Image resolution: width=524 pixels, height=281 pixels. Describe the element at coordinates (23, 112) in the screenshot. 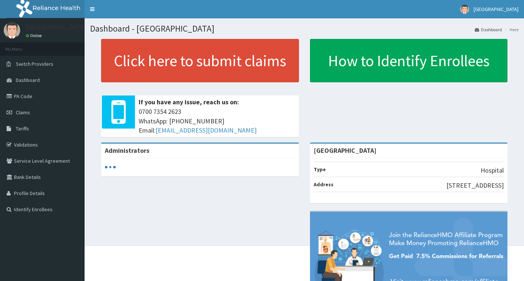

I see `span: Claims` at that location.